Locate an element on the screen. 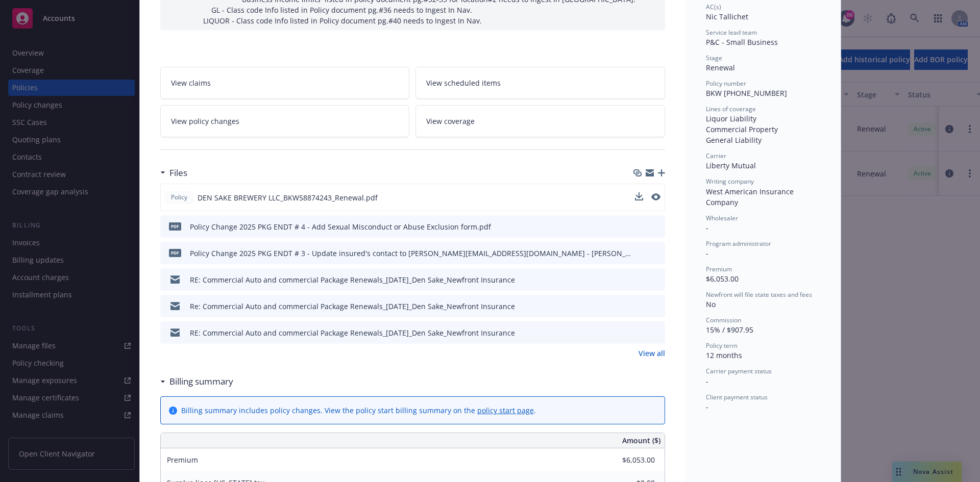  span: Carrier payment status is located at coordinates (738, 371).